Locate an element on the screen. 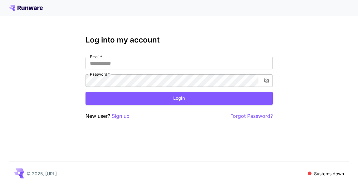 The width and height of the screenshot is (358, 185). label: Email is located at coordinates (96, 57).